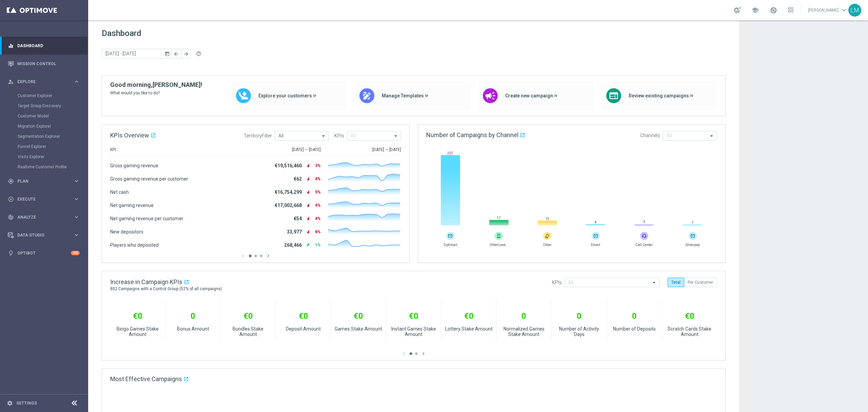 This screenshot has height=412, width=868. I want to click on div: gps_fixed Plan keyboard_arrow_right, so click(44, 181).